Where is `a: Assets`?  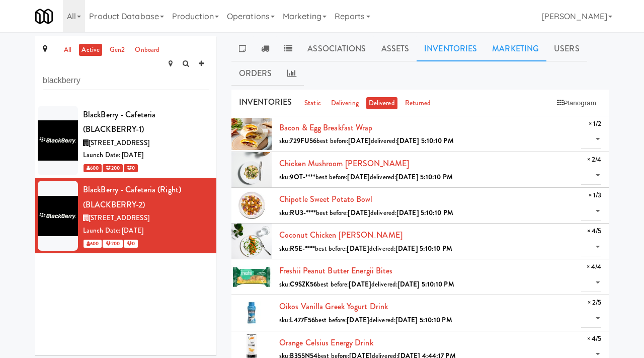 a: Assets is located at coordinates (396, 49).